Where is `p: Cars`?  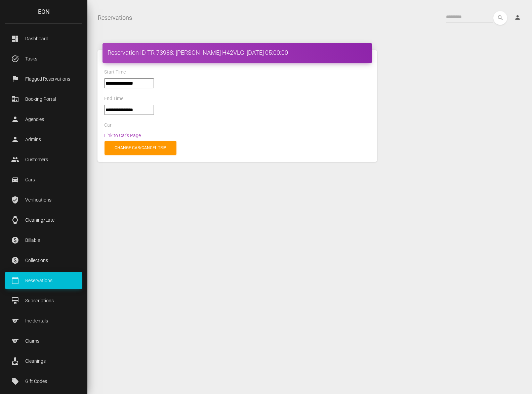
p: Cars is located at coordinates (44, 180).